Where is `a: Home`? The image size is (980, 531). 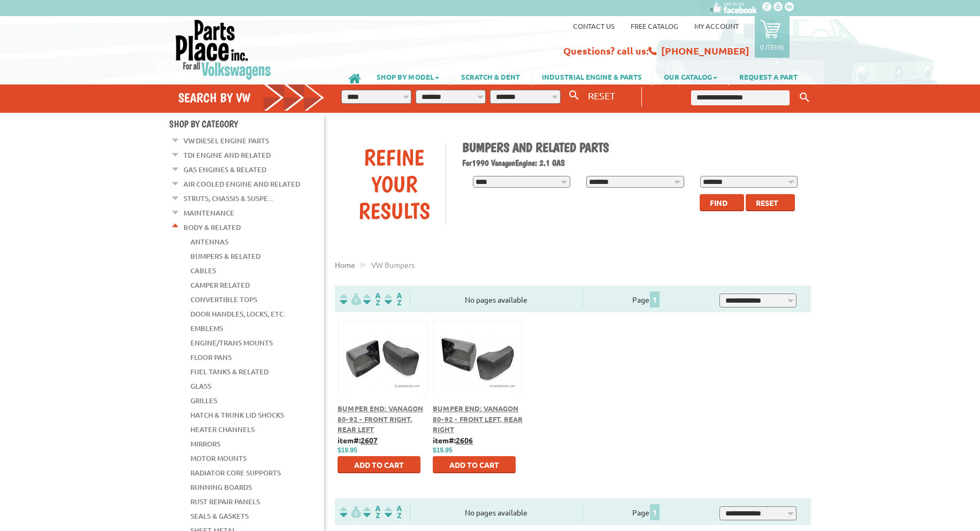 a: Home is located at coordinates (345, 265).